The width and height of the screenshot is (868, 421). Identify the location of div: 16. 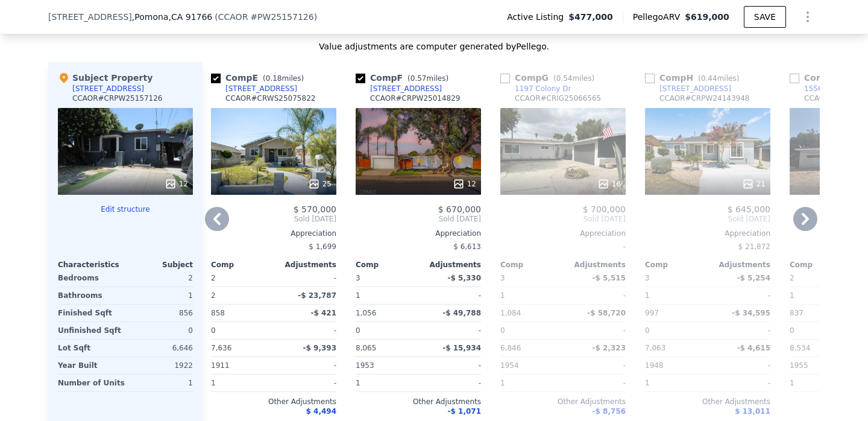
(609, 184).